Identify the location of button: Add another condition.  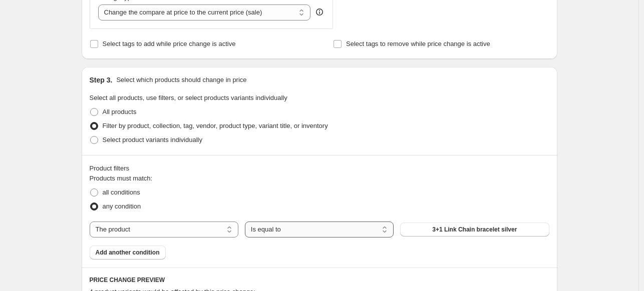
(127, 253).